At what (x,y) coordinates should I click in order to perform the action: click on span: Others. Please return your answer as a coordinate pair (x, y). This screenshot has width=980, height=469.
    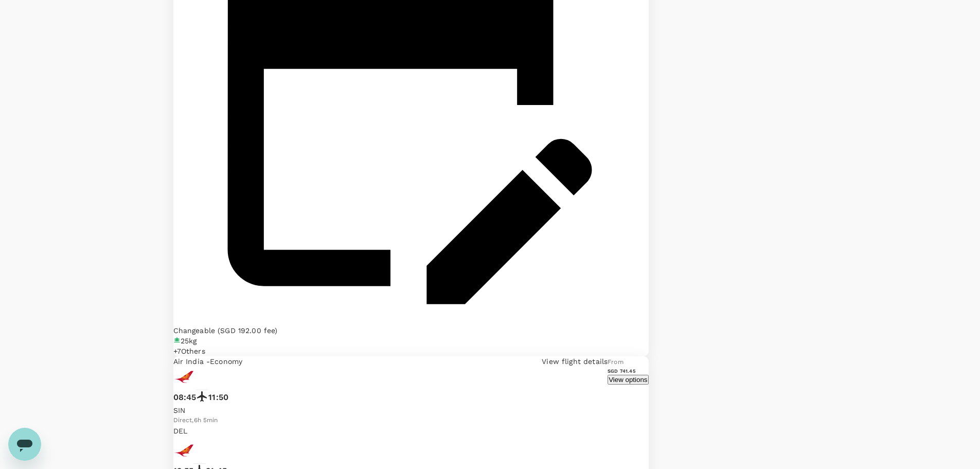
    Looking at the image, I should click on (193, 351).